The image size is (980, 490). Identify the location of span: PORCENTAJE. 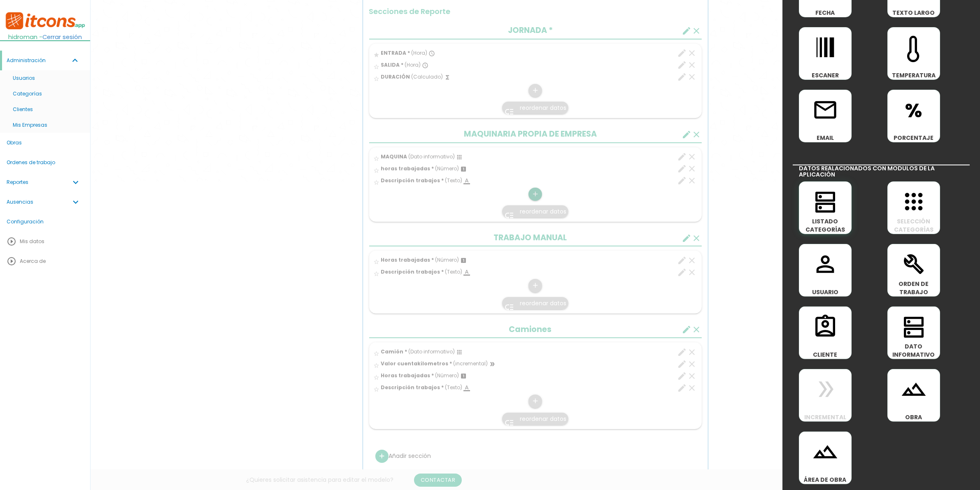
(914, 138).